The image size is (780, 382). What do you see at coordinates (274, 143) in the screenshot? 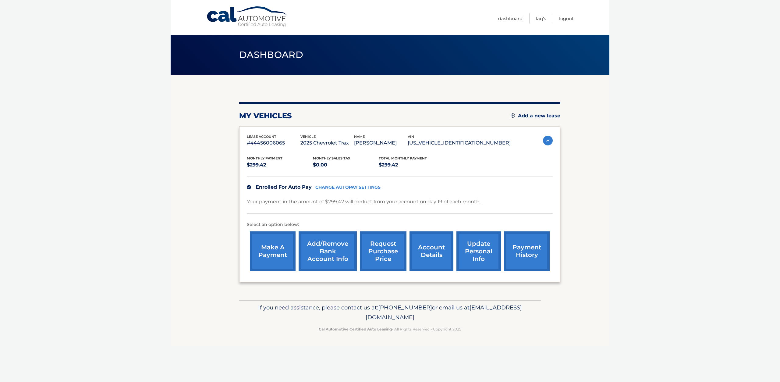
I see `p: #44456006065` at bounding box center [274, 143].